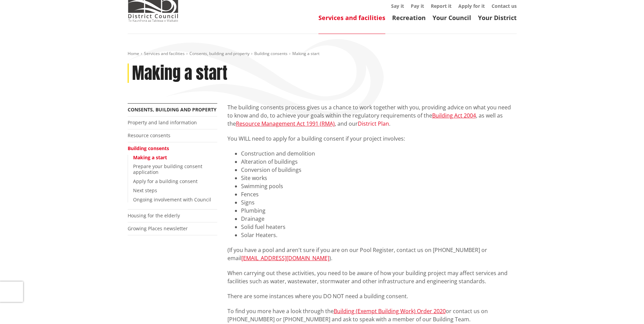 Image resolution: width=644 pixels, height=324 pixels. Describe the element at coordinates (145, 190) in the screenshot. I see `a: Next steps` at that location.